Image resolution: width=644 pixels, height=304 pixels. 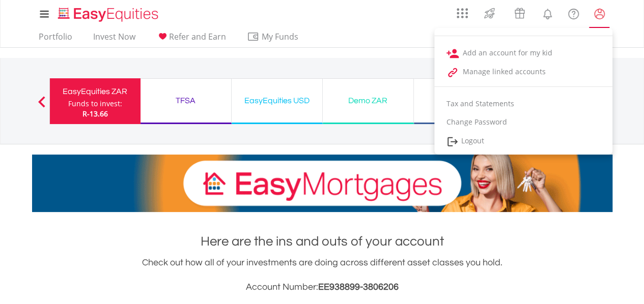 What do you see at coordinates (489, 13) in the screenshot?
I see `img: thrive-v2.svg` at bounding box center [489, 13].